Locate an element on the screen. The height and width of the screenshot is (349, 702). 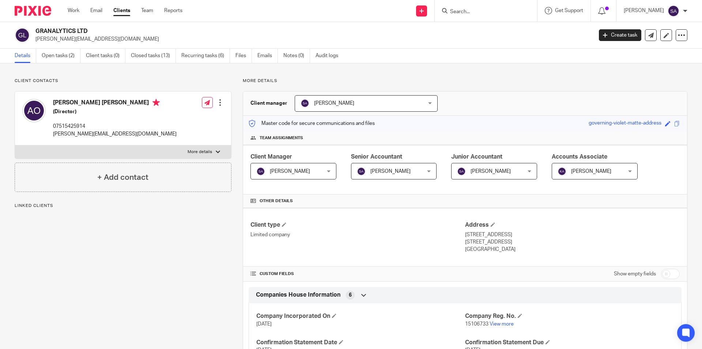
span: Other details is located at coordinates (276, 201).